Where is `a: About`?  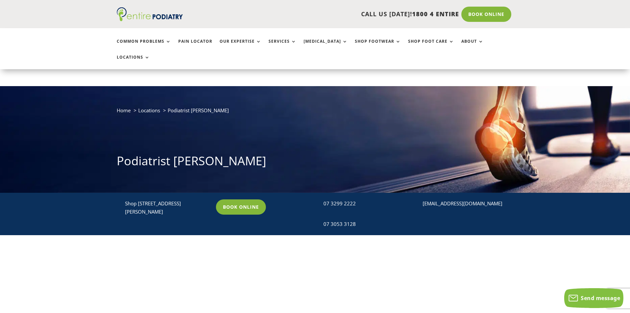 a: About is located at coordinates (473, 46).